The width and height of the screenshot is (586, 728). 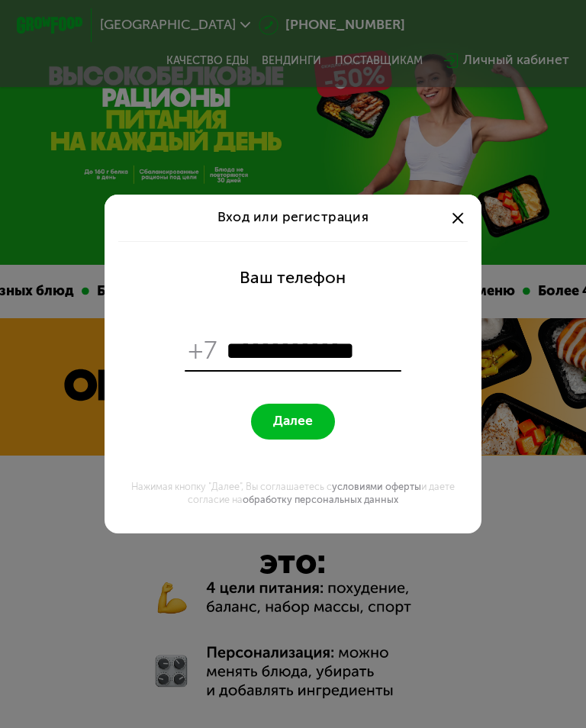 What do you see at coordinates (203, 351) in the screenshot?
I see `span: +7` at bounding box center [203, 351].